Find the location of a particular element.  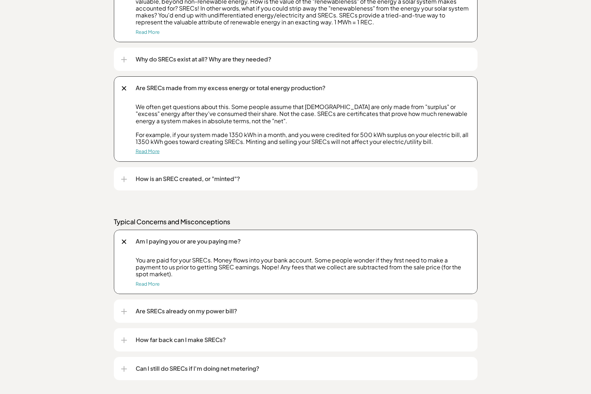

p: You are paid for your SRECs. Money flows into your bank account. Some people wonder if they first... is located at coordinates (303, 267).